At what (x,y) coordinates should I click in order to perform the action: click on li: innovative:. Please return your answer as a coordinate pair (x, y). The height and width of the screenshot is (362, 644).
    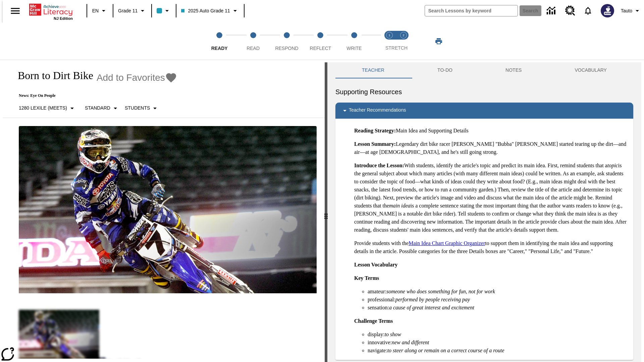
    Looking at the image, I should click on (497, 343).